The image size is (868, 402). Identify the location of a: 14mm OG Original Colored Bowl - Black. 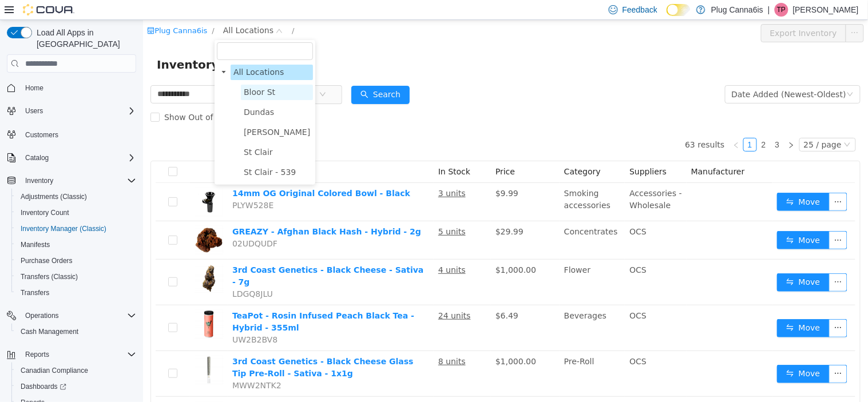
(178, 173).